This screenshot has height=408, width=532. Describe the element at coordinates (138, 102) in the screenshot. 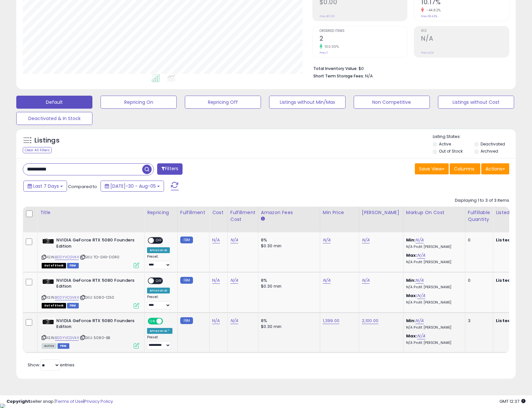

I see `button: Repricing On` at that location.